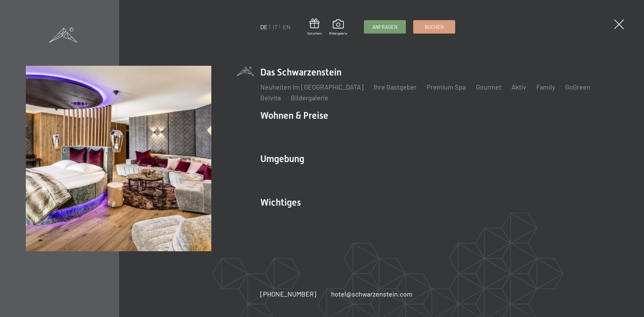 This screenshot has height=317, width=644. I want to click on a: Anfragen, so click(385, 27).